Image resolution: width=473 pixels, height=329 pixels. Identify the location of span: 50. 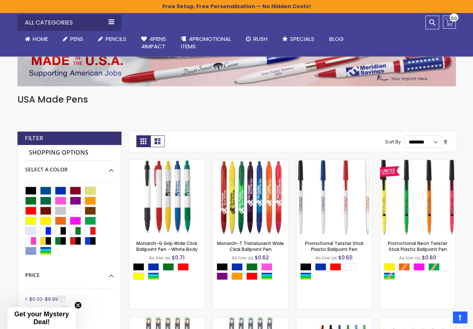
(454, 18).